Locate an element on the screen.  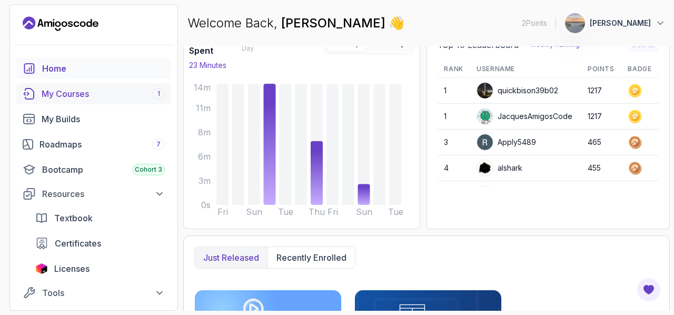
a: roadmaps is located at coordinates (94, 144).